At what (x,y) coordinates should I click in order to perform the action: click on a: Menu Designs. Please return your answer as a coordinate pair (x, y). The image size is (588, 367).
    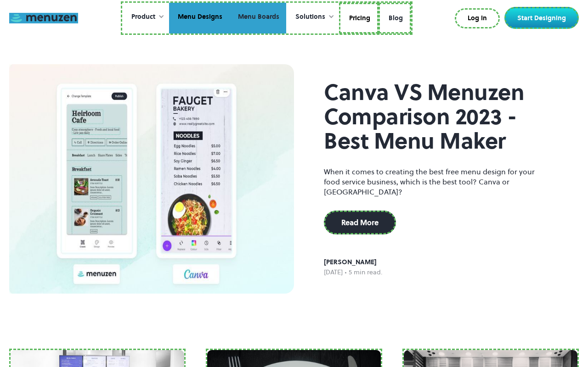
    Looking at the image, I should click on (199, 18).